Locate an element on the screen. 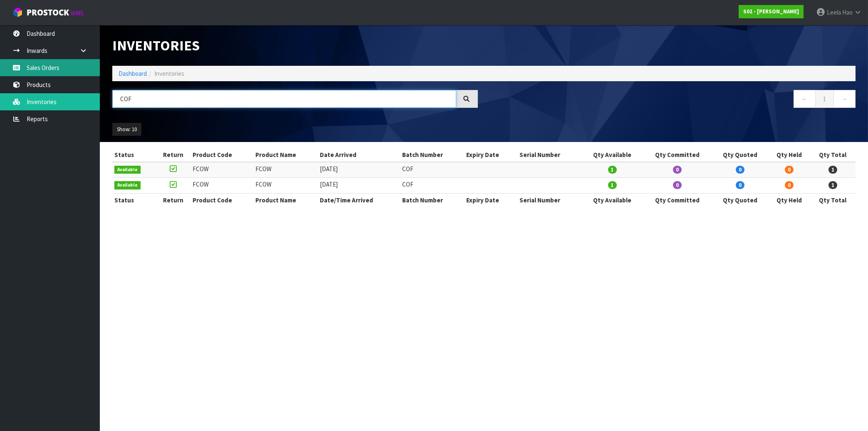 The height and width of the screenshot is (431, 868). th: Date/Time Arrived is located at coordinates (359, 200).